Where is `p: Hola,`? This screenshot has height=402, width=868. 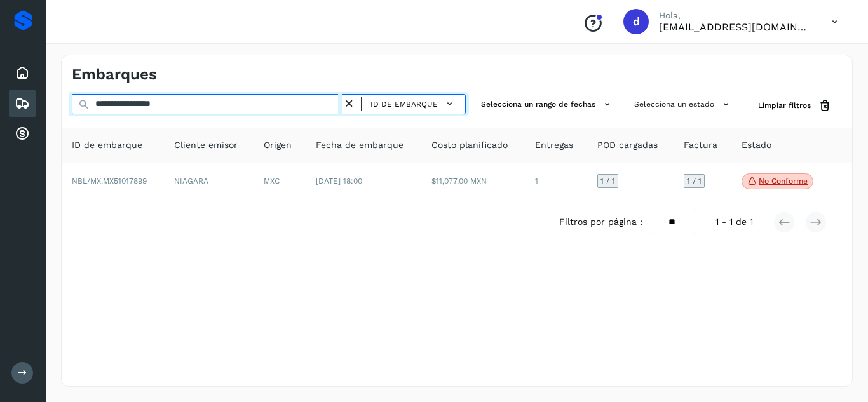 p: Hola, is located at coordinates (735, 15).